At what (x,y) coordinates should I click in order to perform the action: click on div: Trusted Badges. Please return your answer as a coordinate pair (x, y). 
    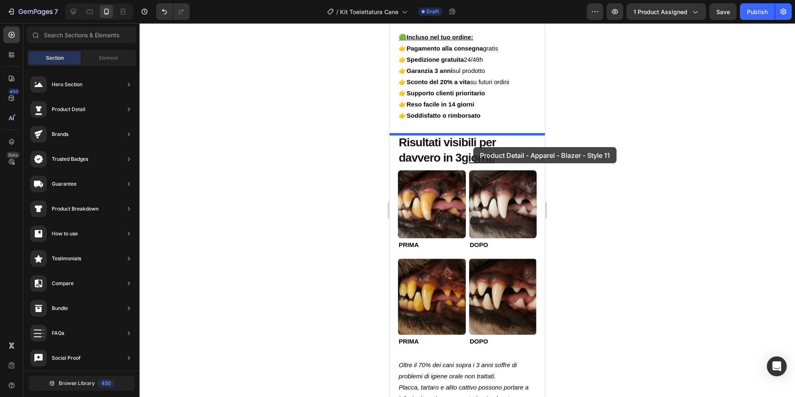
    Looking at the image, I should click on (70, 159).